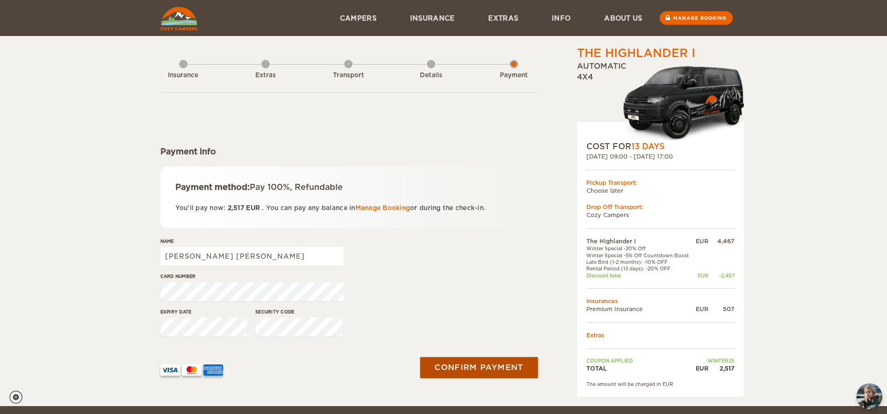  Describe the element at coordinates (179, 19) in the screenshot. I see `img: Cozy Campers` at that location.